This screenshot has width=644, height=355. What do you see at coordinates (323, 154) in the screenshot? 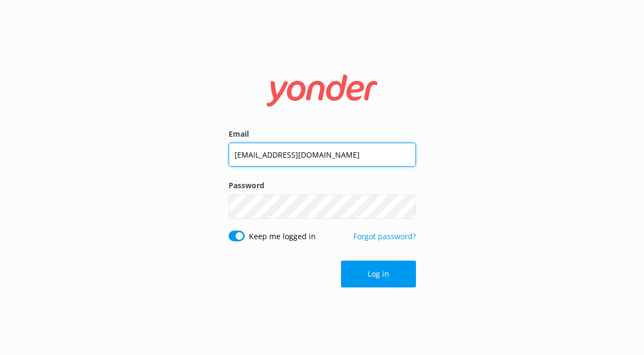
I see `input: user@emailaddress.com` at bounding box center [323, 154].